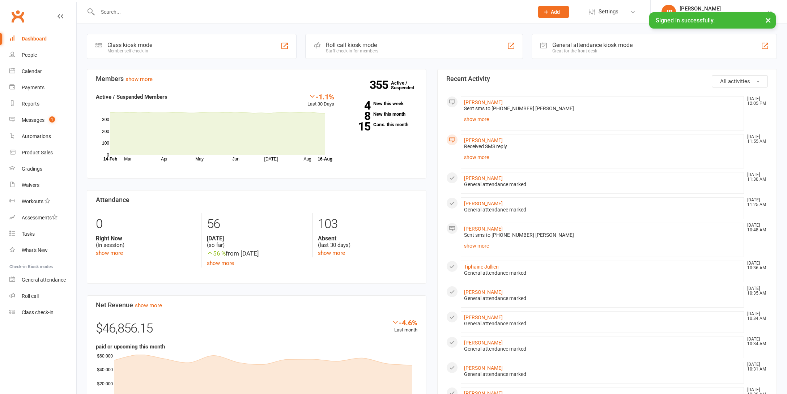  What do you see at coordinates (32, 169) in the screenshot?
I see `div: Gradings` at bounding box center [32, 169].